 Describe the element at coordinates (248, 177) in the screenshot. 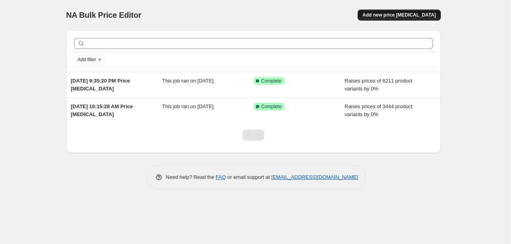

I see `span: or email support at` at that location.